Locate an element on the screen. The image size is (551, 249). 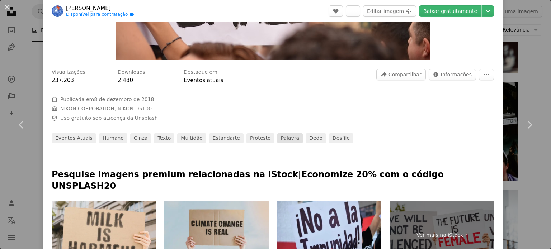
a: Baixar gratuitamente is located at coordinates (450, 11).